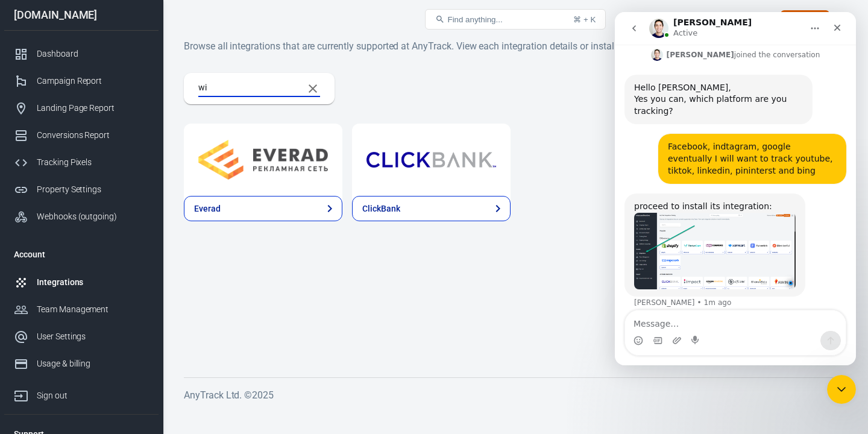 Image resolution: width=868 pixels, height=434 pixels. Describe the element at coordinates (81, 255) in the screenshot. I see `li: Account` at that location.